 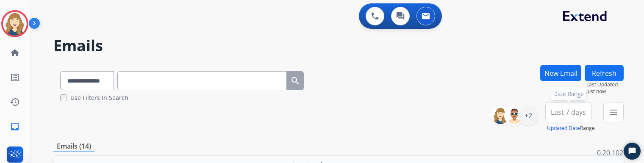 I want to click on mat-icon: list_alt, so click(x=15, y=78).